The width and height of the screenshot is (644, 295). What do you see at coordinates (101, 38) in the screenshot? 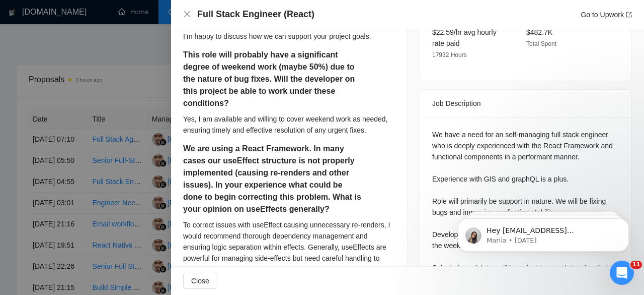
I see `div: message notification from Mariia, 2w ago. Hey hello@3braintechnolabs.com, Looks like your Upwork ...` at bounding box center [101, 38].